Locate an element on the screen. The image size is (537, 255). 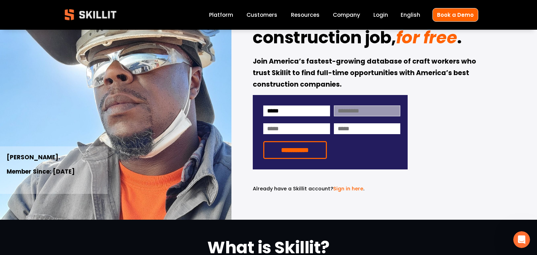
a: Platform is located at coordinates (221, 15).